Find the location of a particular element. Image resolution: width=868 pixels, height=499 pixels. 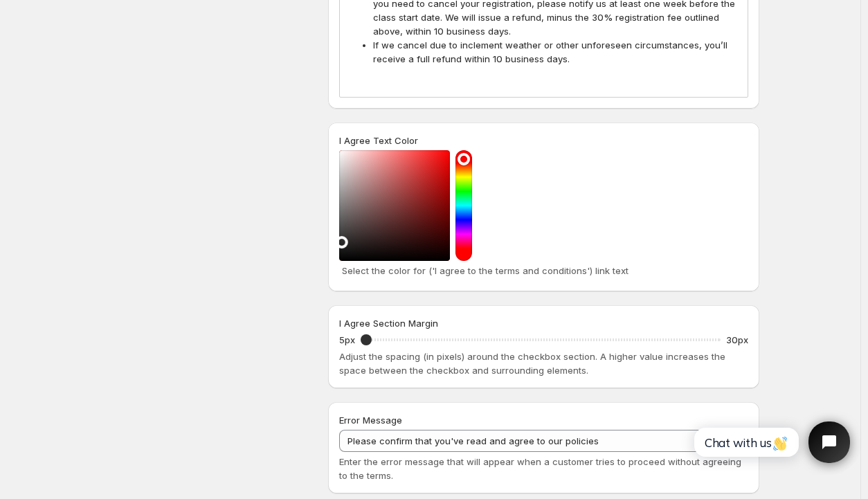

label: I Agree Text Color is located at coordinates (379, 141).